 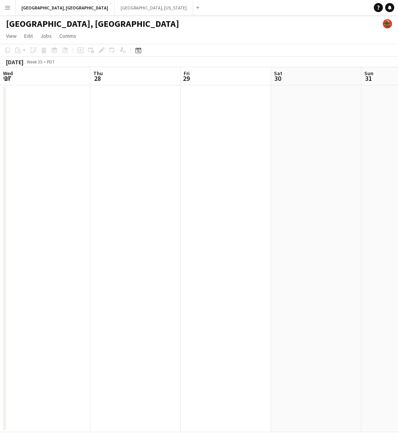 What do you see at coordinates (11, 36) in the screenshot?
I see `span: View` at bounding box center [11, 36].